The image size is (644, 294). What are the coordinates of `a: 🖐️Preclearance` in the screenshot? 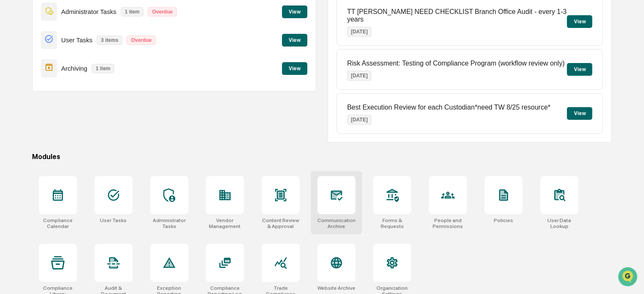 It's located at (31, 154).